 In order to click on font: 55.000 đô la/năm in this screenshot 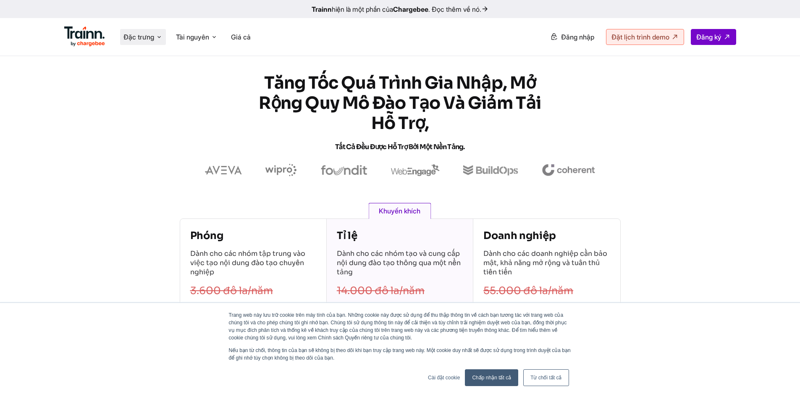, I will do `click(528, 291)`.